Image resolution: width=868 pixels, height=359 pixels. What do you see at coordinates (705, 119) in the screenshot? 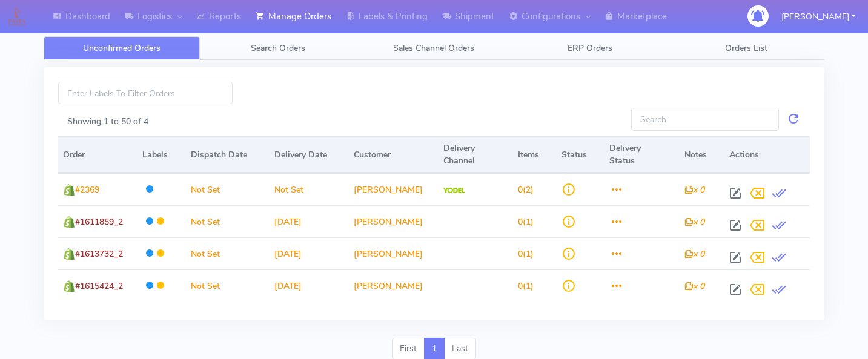
I see `input: Search` at bounding box center [705, 119].